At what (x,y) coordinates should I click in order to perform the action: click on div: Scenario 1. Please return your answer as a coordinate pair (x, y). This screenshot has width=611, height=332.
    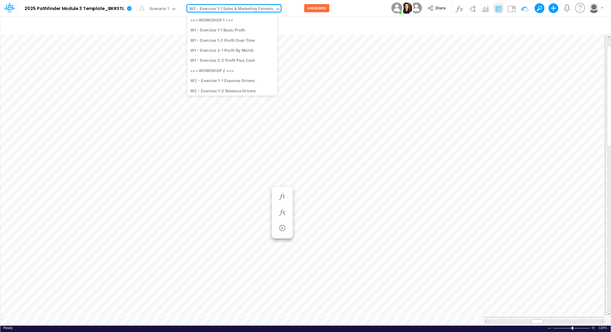
    Looking at the image, I should click on (159, 9).